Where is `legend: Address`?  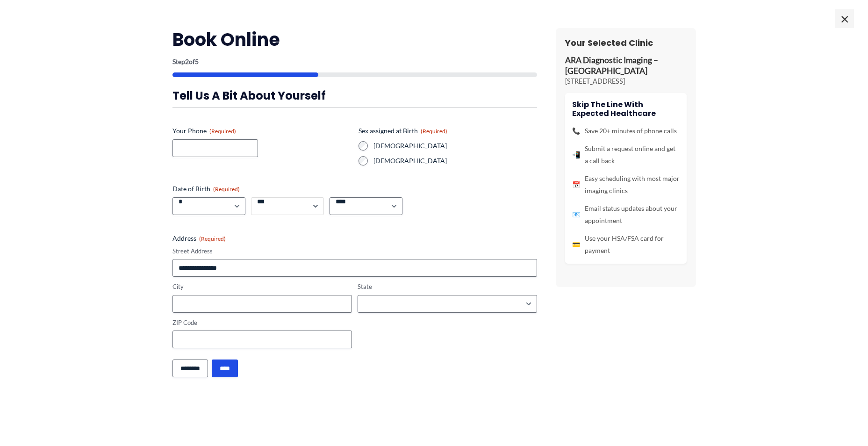 legend: Address is located at coordinates (199, 239).